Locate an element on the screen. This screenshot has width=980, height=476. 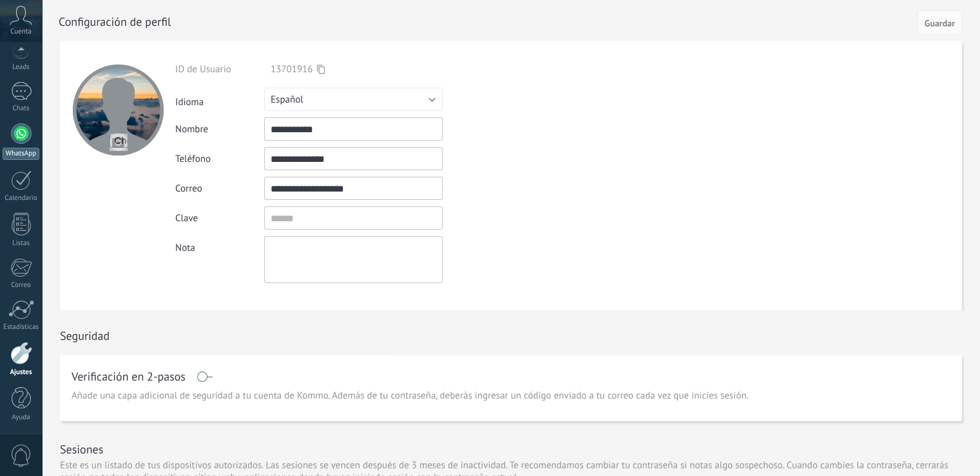
div: Teléfono is located at coordinates (220, 159).